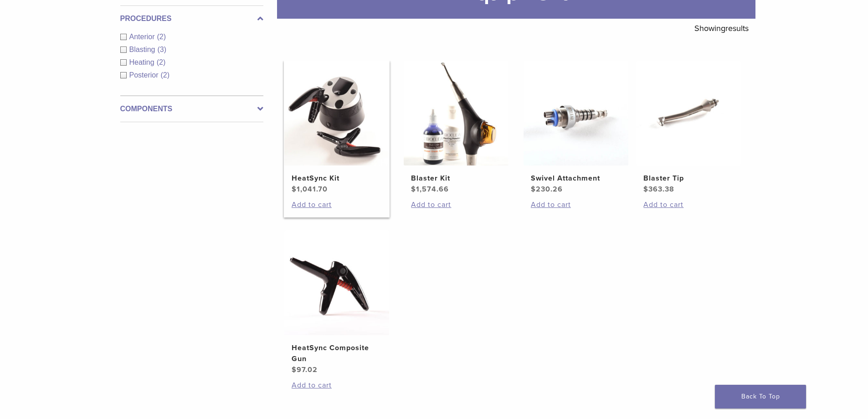 This screenshot has height=419, width=868. I want to click on label: Components, so click(192, 109).